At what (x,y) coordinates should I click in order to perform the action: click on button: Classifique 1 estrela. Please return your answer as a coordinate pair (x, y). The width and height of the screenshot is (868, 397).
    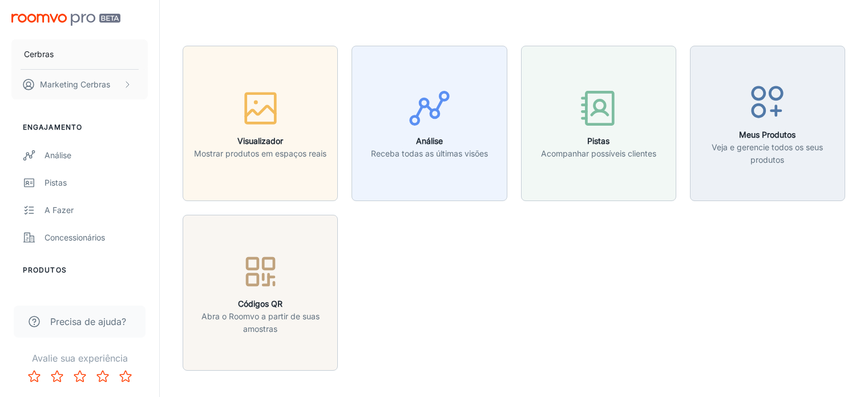
    Looking at the image, I should click on (34, 376).